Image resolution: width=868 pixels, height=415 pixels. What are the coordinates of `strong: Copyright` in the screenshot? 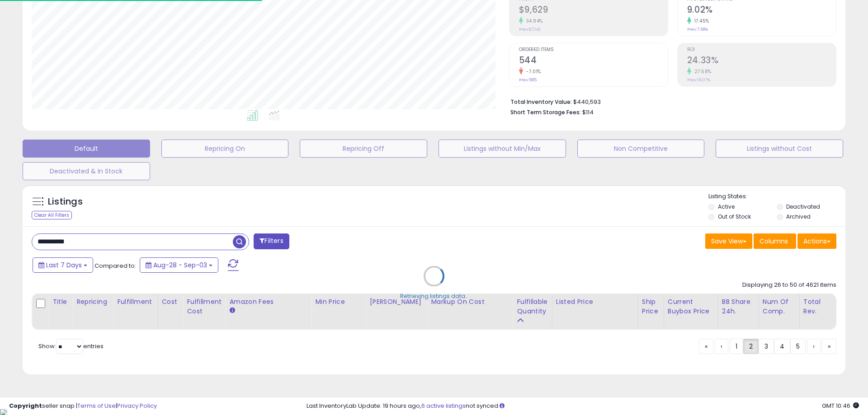 It's located at (25, 406).